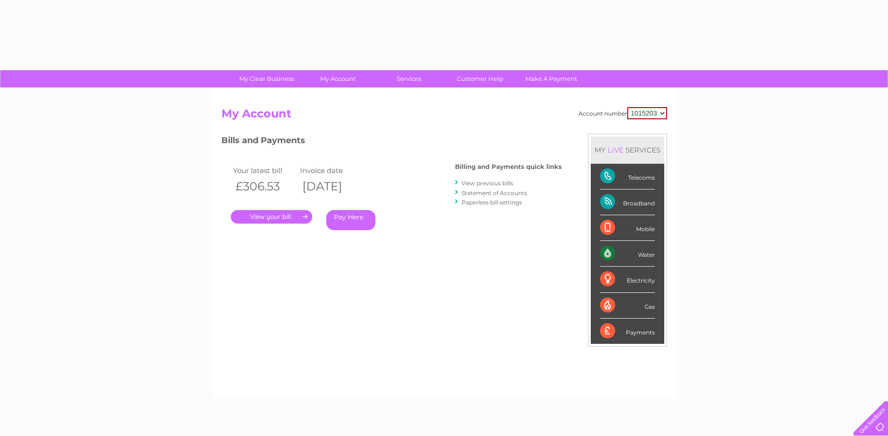 This screenshot has height=436, width=888. Describe the element at coordinates (409, 79) in the screenshot. I see `a: Services` at that location.